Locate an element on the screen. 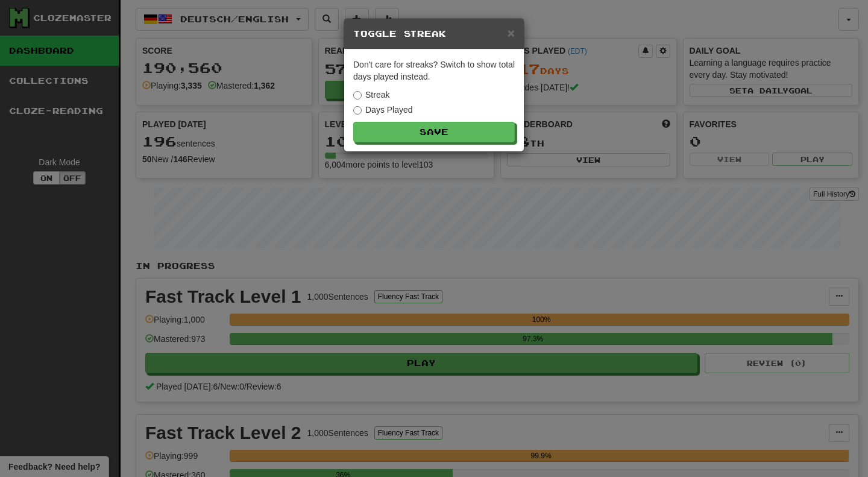  p: Don't care for streaks? Switch to show total days played instead. is located at coordinates (434, 71).